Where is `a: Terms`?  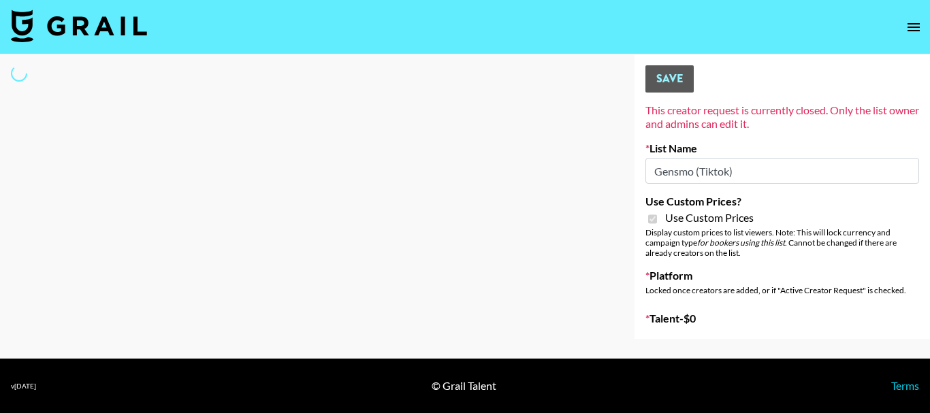
a: Terms is located at coordinates (905, 386).